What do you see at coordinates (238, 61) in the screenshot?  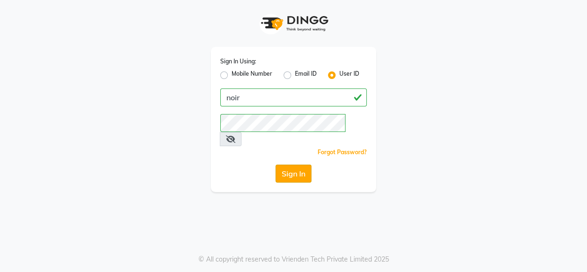 I see `label: Sign In Using:` at bounding box center [238, 61].